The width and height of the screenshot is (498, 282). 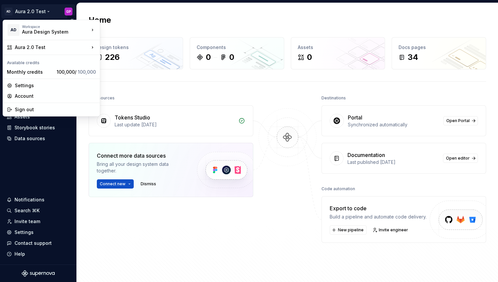 I want to click on div: Settings, so click(x=55, y=86).